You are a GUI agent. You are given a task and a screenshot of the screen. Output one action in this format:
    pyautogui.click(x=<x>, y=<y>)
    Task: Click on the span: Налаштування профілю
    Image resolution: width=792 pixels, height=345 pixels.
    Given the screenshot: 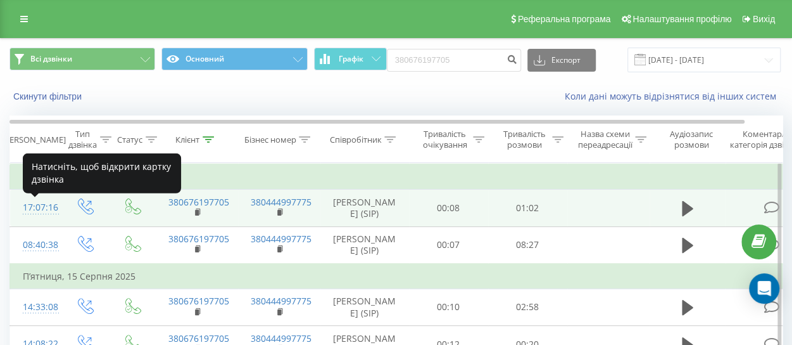 What is the action you would take?
    pyautogui.click(x=682, y=19)
    